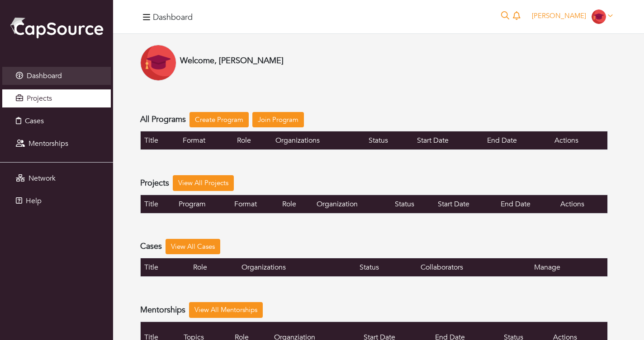 Image resolution: width=644 pixels, height=340 pixels. I want to click on a: Help, so click(56, 201).